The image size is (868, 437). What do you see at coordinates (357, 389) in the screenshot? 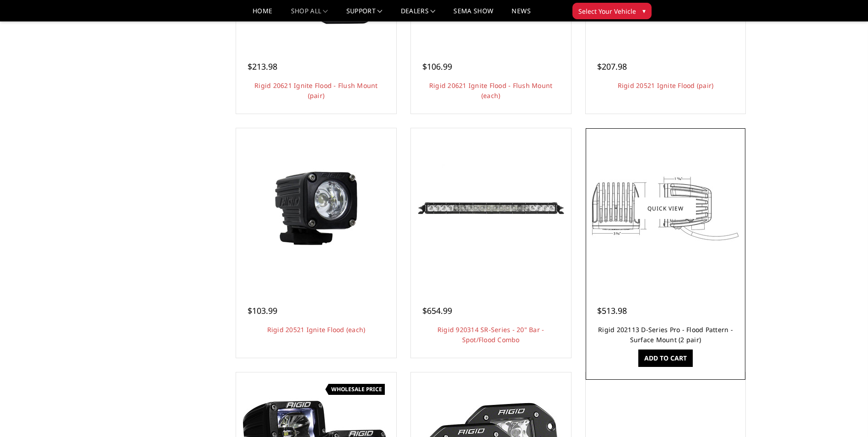
I see `span: wholesale price` at bounding box center [357, 389].